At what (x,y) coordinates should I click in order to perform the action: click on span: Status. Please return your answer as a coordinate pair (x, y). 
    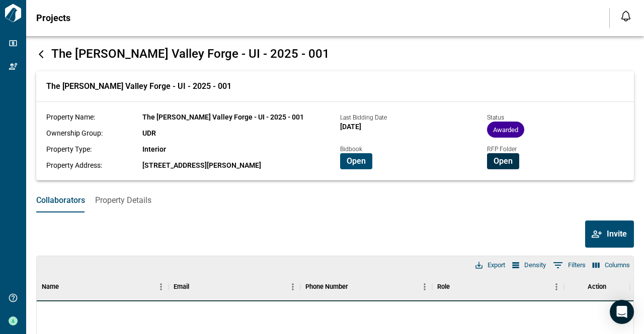
    Looking at the image, I should click on (496, 118).